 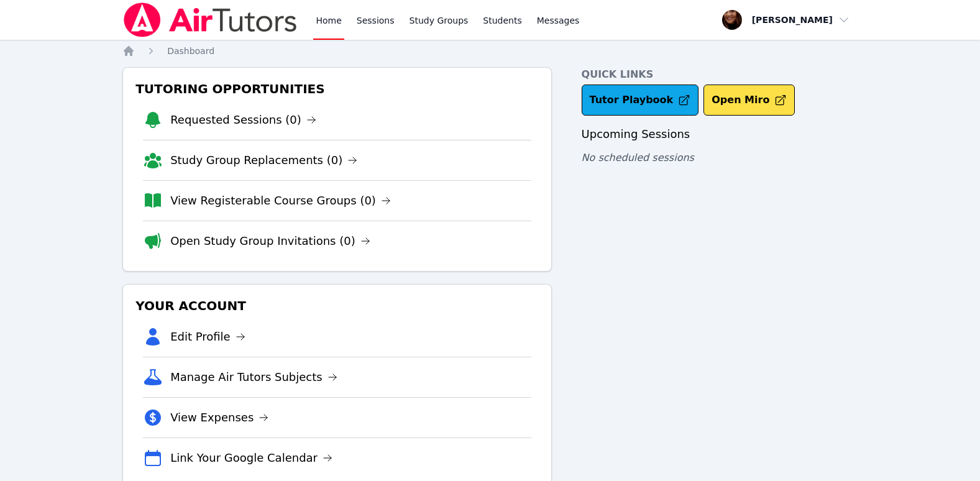 I want to click on nav: Breadcrumb, so click(x=490, y=51).